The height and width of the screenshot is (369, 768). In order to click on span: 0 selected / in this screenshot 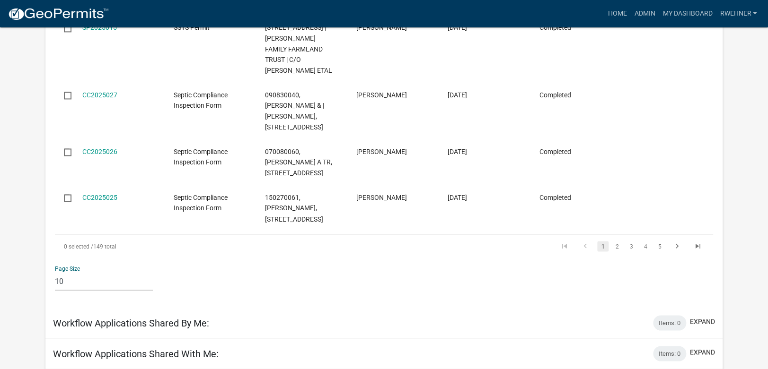, I will do `click(79, 246)`.